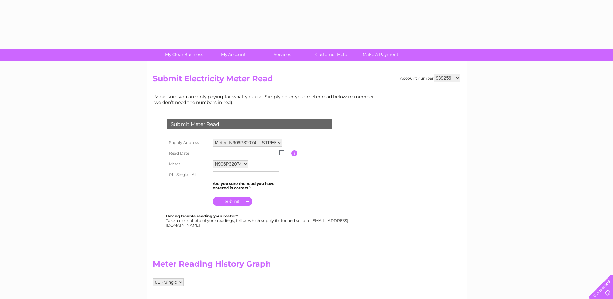 This screenshot has width=613, height=299. Describe the element at coordinates (232, 201) in the screenshot. I see `input: Submit` at that location.